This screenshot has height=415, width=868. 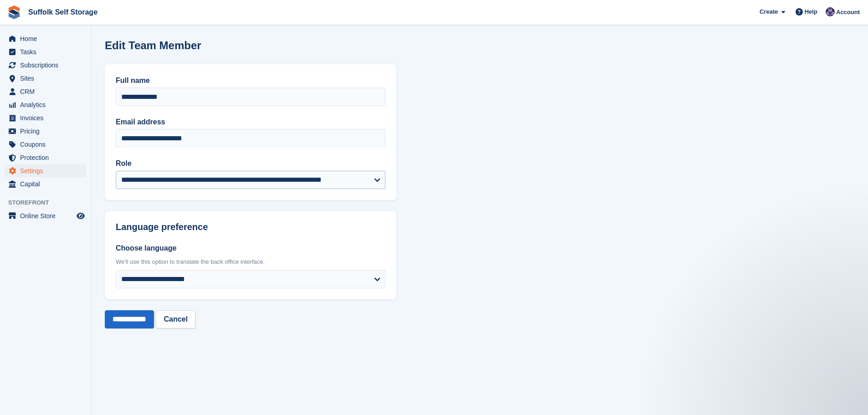 I want to click on span: Home, so click(x=47, y=39).